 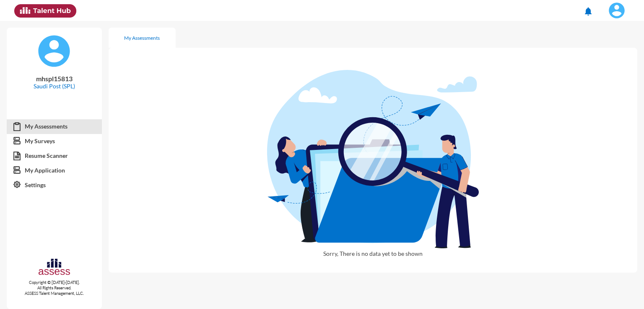 I want to click on p: Sorry, There is no data yet to be shown, so click(x=373, y=257).